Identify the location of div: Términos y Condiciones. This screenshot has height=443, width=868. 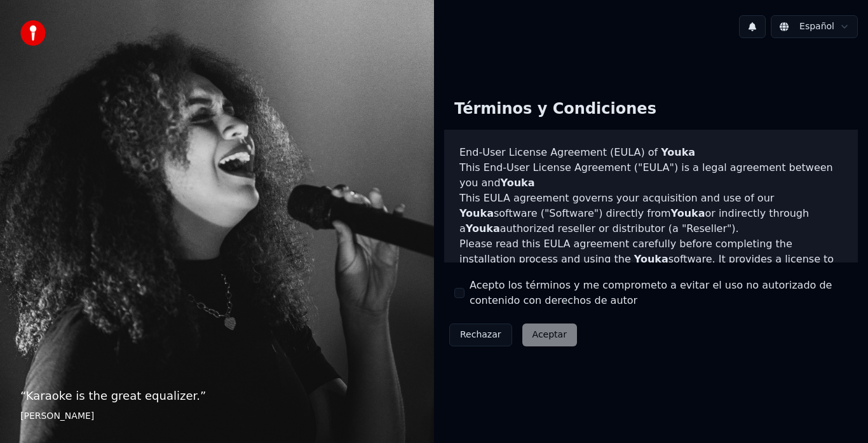
(555, 109).